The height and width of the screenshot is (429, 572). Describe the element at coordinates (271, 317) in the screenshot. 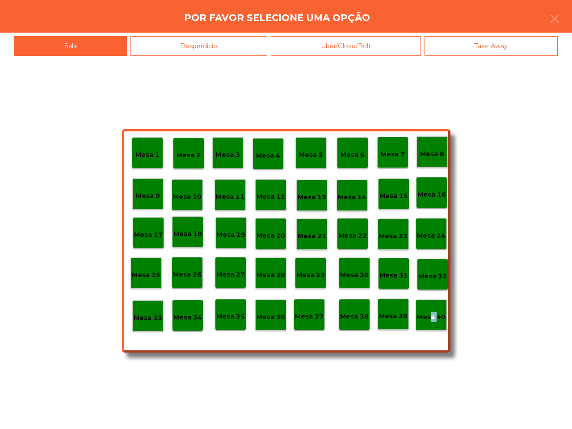

I see `p: Mesa 36` at that location.